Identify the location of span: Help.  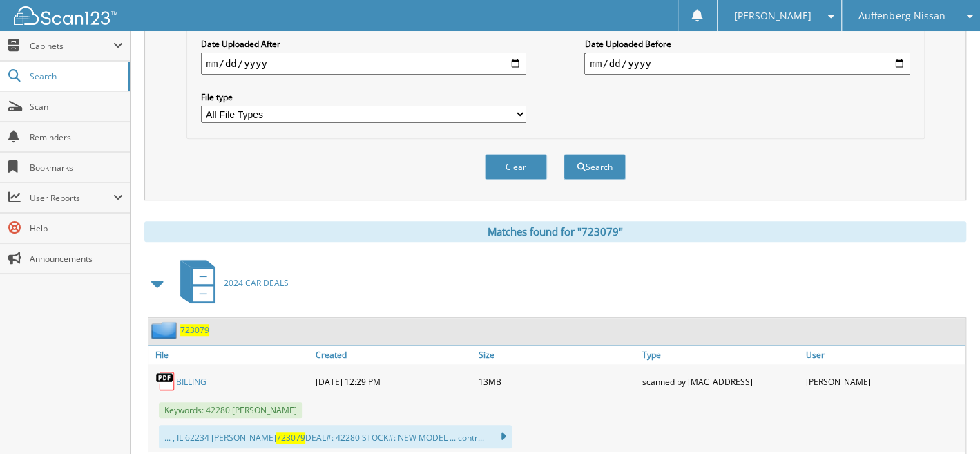
(76, 227).